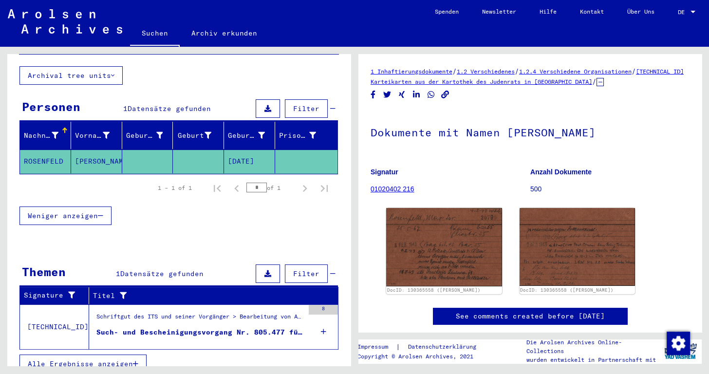 The image size is (709, 374). I want to click on img: yv_logo.png, so click(681, 351).